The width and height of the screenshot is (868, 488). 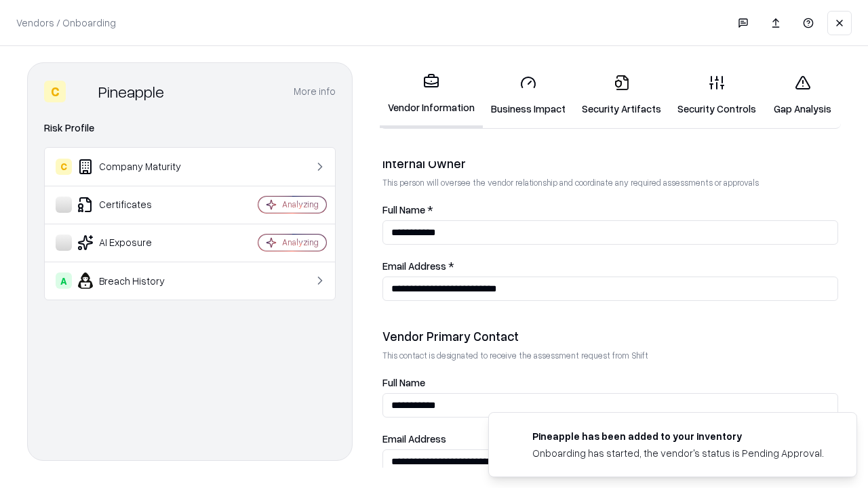 What do you see at coordinates (315, 91) in the screenshot?
I see `button: More info` at bounding box center [315, 91].